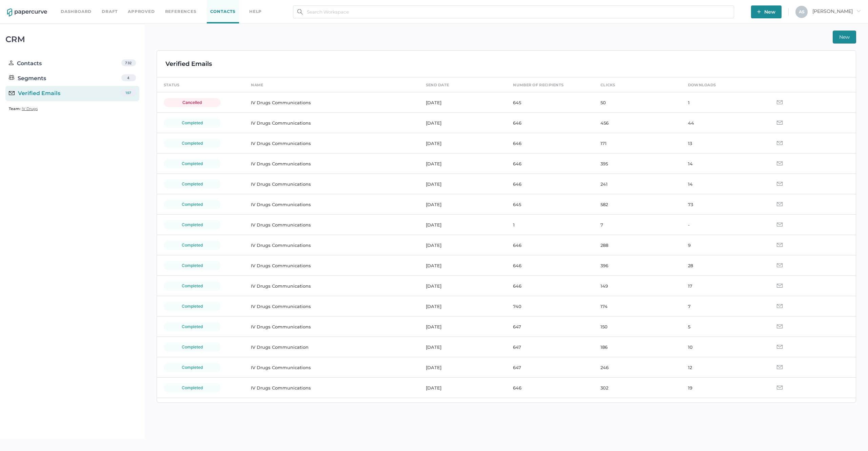 The height and width of the screenshot is (451, 868). What do you see at coordinates (12, 77) in the screenshot?
I see `img: segments.b9481e3d.svg` at bounding box center [12, 77].